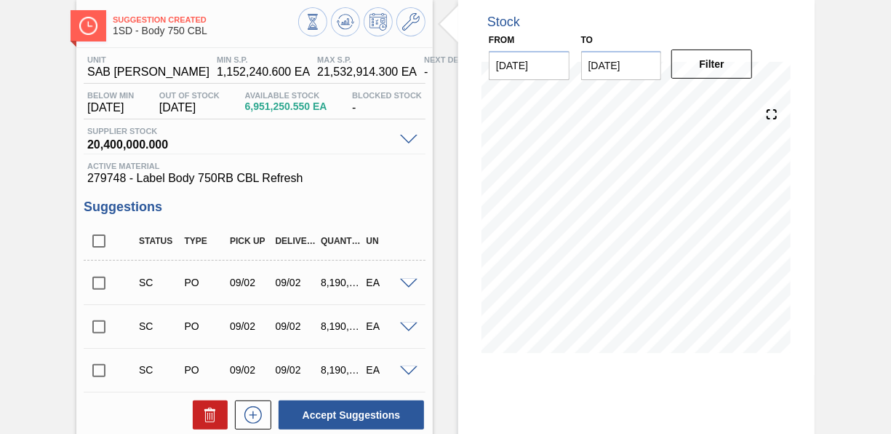 This screenshot has height=434, width=891. Describe the element at coordinates (341, 241) in the screenshot. I see `div: Quantity` at that location.